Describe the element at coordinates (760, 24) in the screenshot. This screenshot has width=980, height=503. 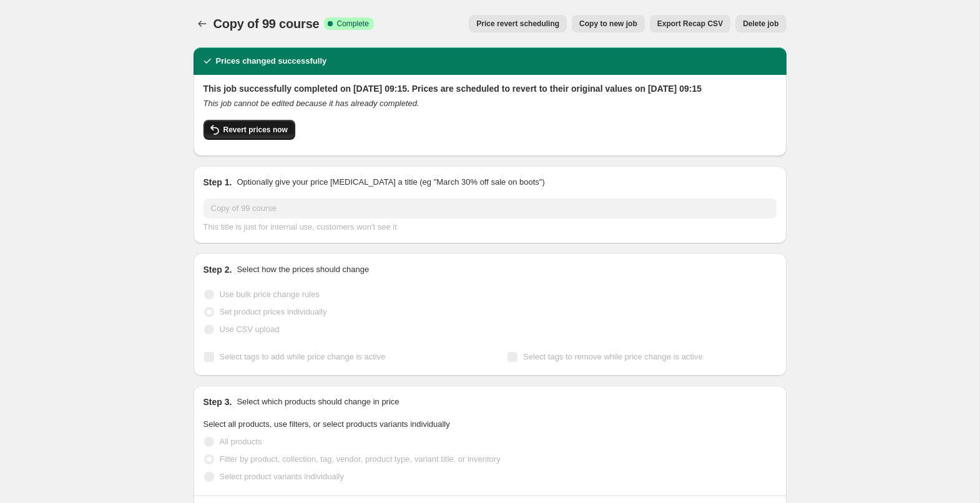
I see `span: Delete job` at that location.